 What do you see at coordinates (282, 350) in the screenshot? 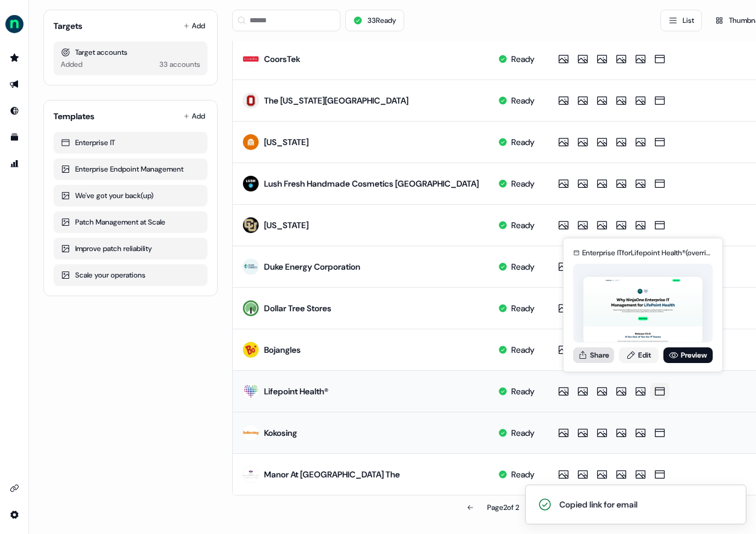
I see `div: Bojangles` at bounding box center [282, 350].